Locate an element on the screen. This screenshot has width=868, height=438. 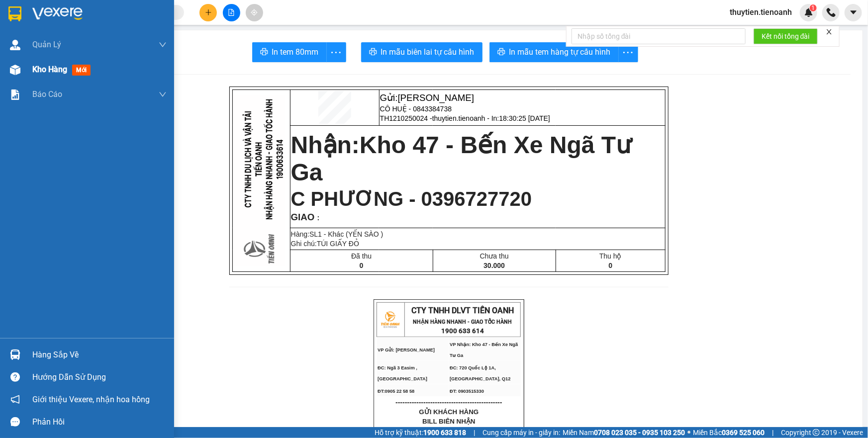
span: Quản Lý is located at coordinates (47, 44).